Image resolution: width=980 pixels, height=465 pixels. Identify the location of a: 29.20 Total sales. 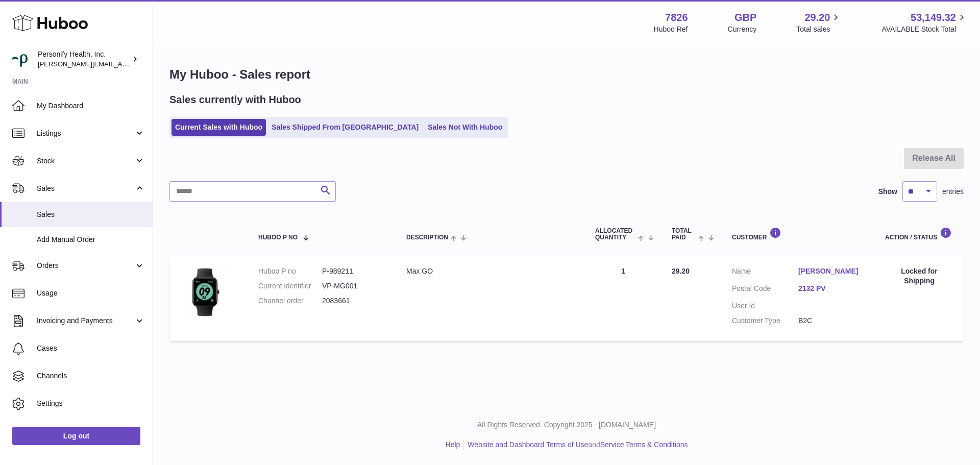
(819, 22).